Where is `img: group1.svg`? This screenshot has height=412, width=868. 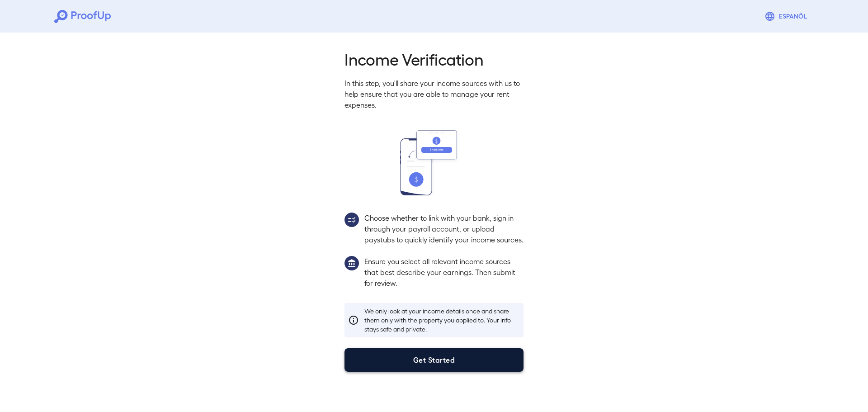
img: group1.svg is located at coordinates (351, 263).